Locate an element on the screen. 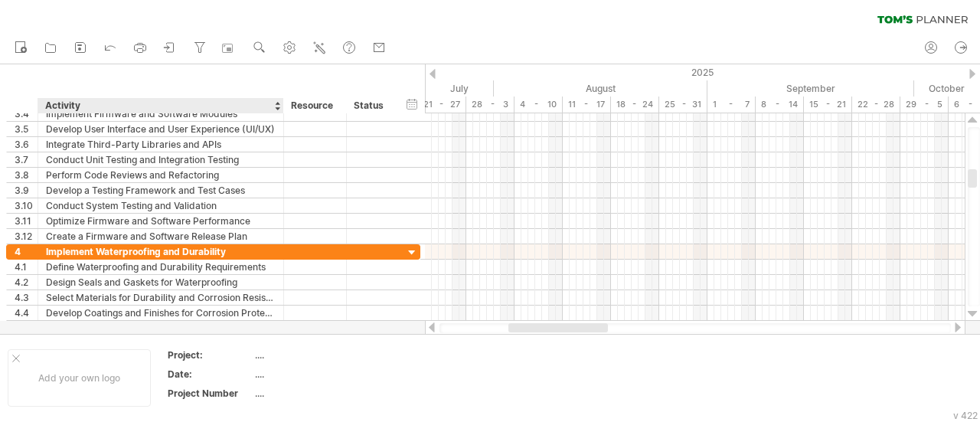 The image size is (980, 422). div: 15 - 21 is located at coordinates (827, 104).